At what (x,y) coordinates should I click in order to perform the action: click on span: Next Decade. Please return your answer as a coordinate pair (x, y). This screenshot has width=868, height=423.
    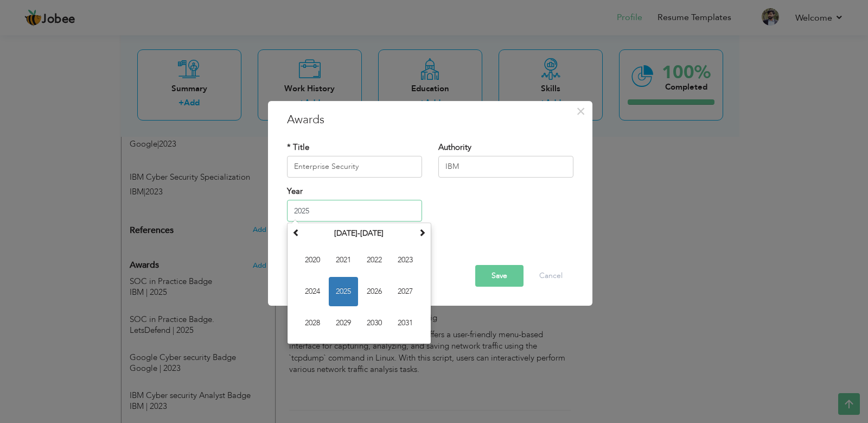
    Looking at the image, I should click on (422, 232).